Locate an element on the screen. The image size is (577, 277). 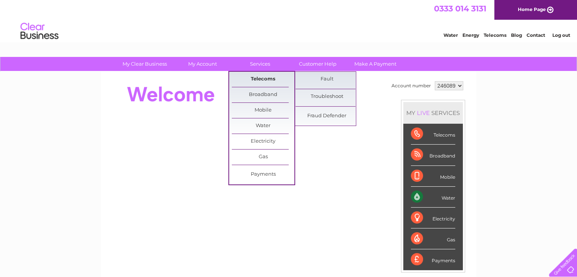
a: Electricity is located at coordinates (263, 141).